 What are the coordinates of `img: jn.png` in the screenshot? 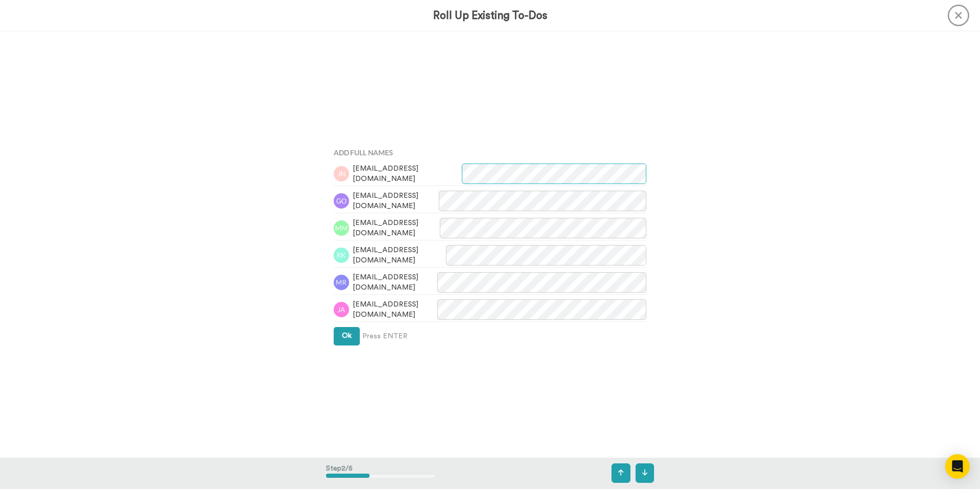 It's located at (341, 174).